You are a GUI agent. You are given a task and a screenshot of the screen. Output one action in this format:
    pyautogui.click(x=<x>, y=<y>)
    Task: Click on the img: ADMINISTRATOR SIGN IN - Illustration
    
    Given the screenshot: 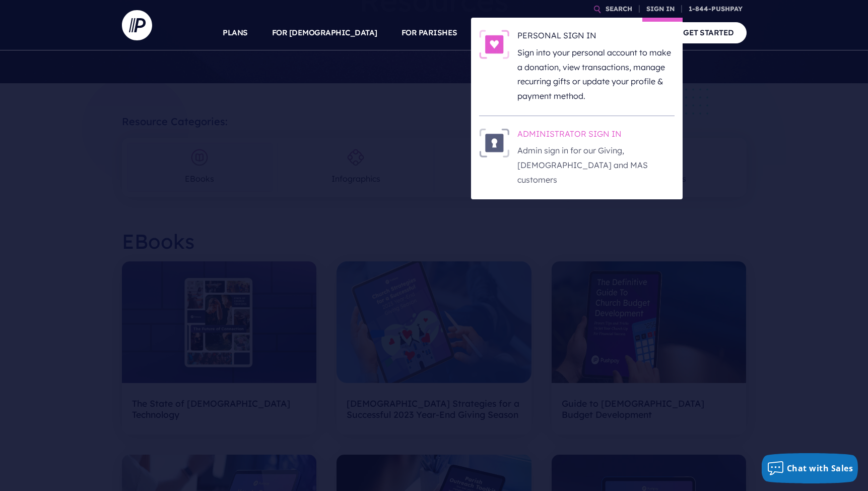 What is the action you would take?
    pyautogui.click(x=494, y=143)
    